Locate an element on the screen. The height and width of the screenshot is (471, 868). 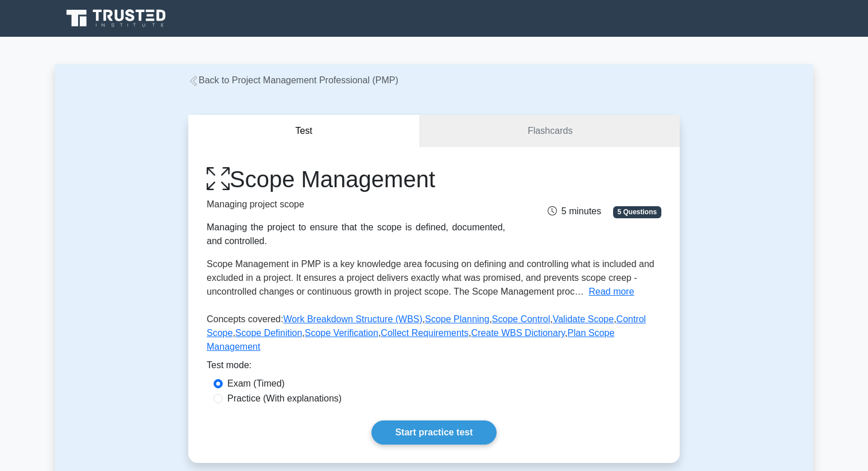
a: Scope Control is located at coordinates (521, 318).